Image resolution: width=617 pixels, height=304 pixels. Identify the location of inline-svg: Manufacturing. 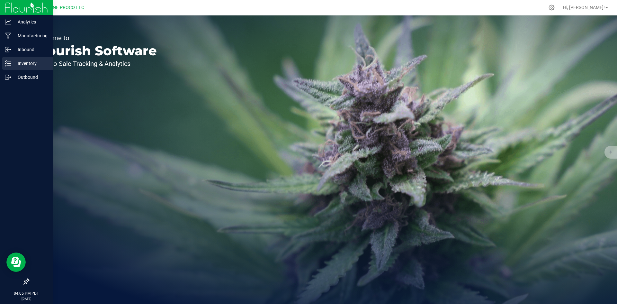
(8, 36).